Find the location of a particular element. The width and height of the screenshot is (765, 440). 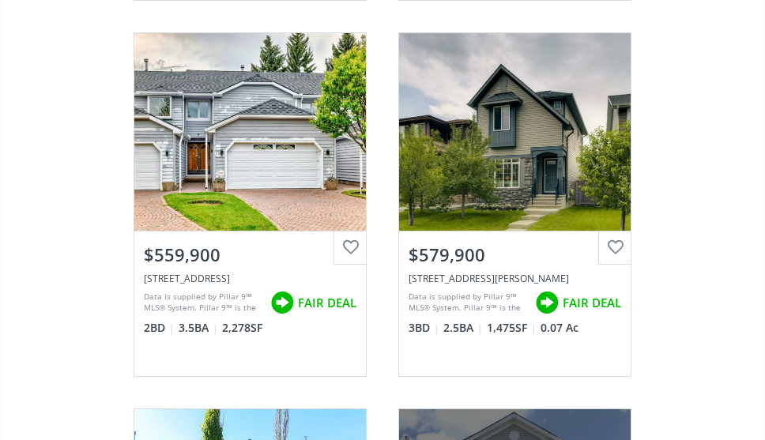

div: 22 Wood Crescent SW, Calgary, AB T2W 4B6 is located at coordinates (250, 278).